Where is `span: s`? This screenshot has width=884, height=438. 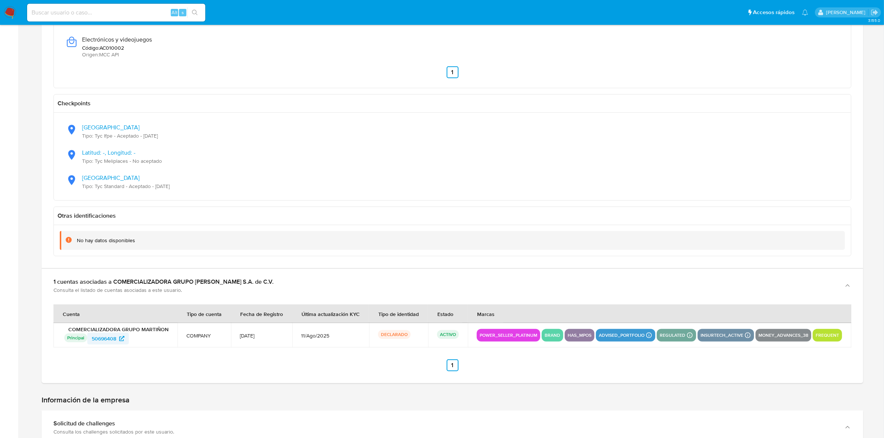
span: s is located at coordinates (183, 12).